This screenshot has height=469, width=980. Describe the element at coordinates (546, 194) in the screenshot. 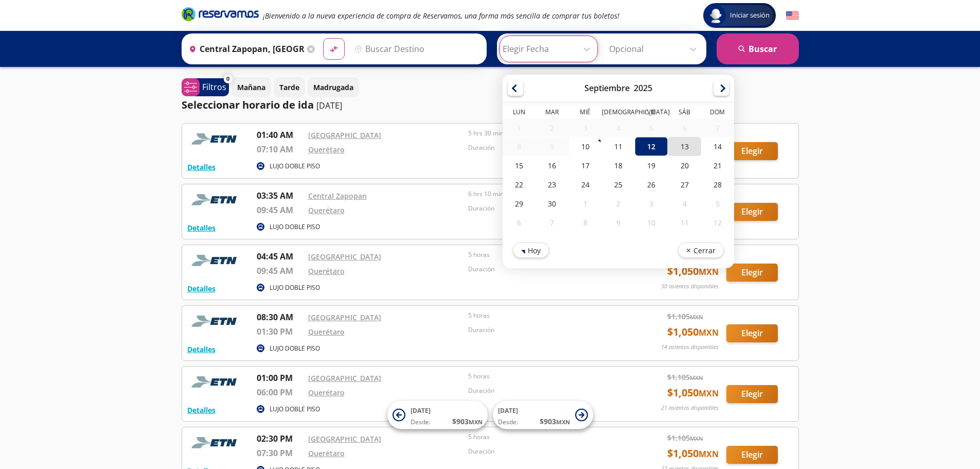

I see `p: 6 hrs 10 mins` at that location.